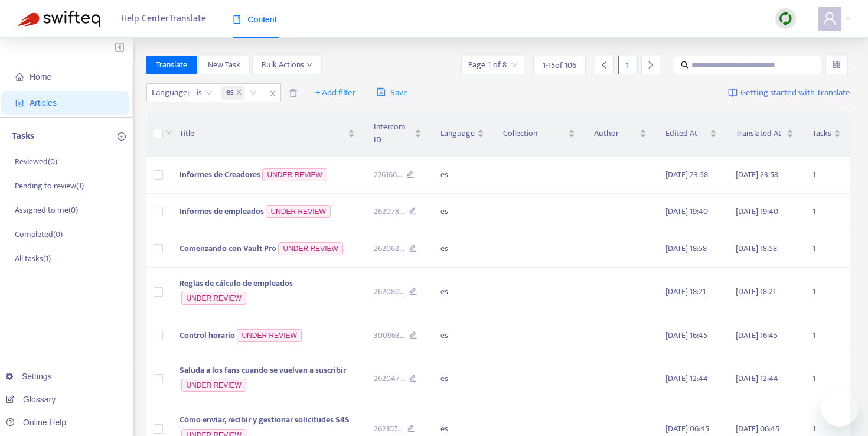 This screenshot has height=436, width=868. What do you see at coordinates (686, 133) in the screenshot?
I see `span: Edited At` at bounding box center [686, 133].